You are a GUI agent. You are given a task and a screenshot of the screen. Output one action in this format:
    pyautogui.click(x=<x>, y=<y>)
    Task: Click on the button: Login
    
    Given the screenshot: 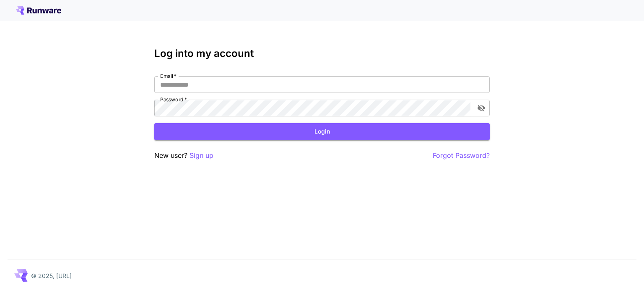 What is the action you would take?
    pyautogui.click(x=322, y=132)
    